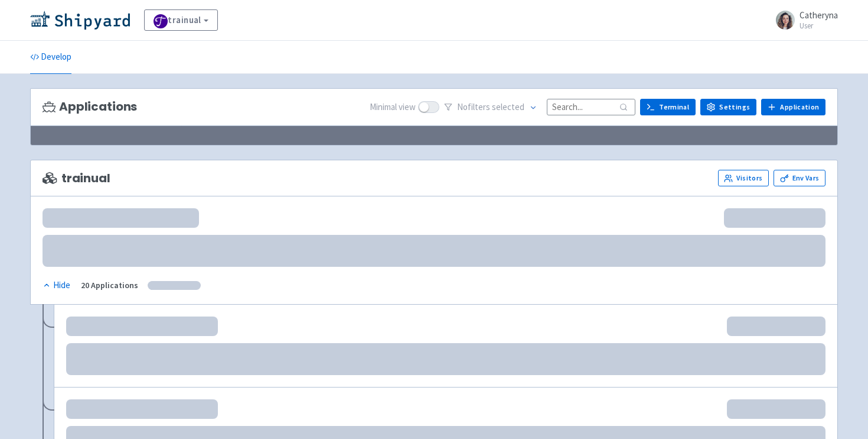  Describe the element at coordinates (491, 107) in the screenshot. I see `span: No filter s` at that location.